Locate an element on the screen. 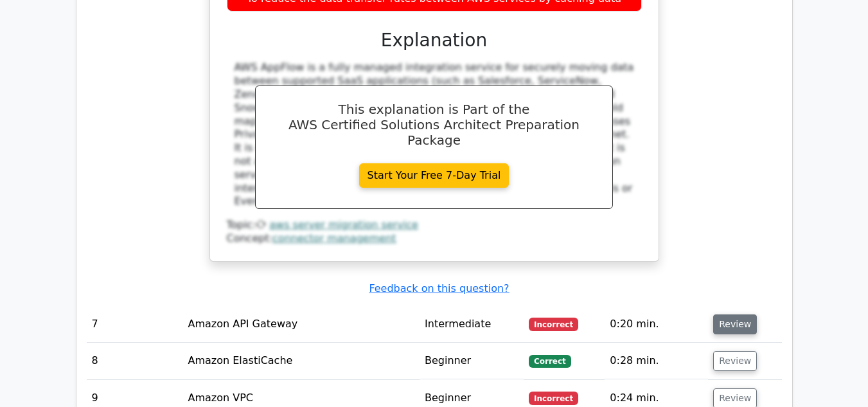  td: 7 is located at coordinates (135, 324).